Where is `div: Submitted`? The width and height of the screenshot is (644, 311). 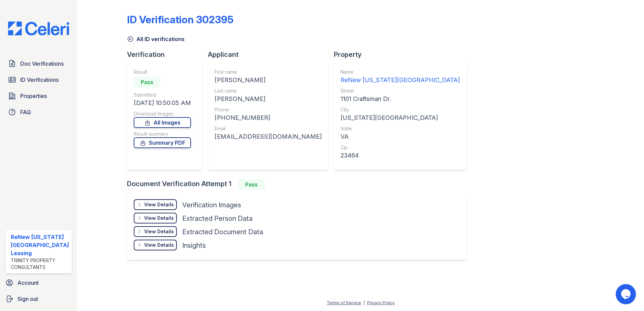
div: Submitted is located at coordinates (162, 95).